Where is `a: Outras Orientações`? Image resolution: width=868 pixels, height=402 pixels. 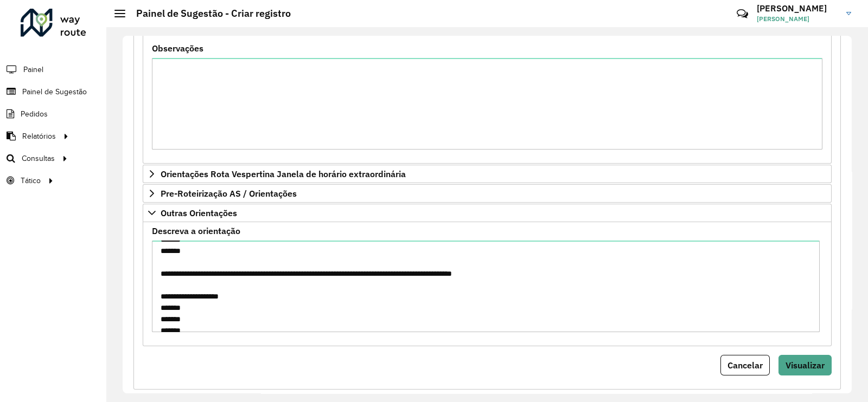
a: Outras Orientações is located at coordinates (487, 213).